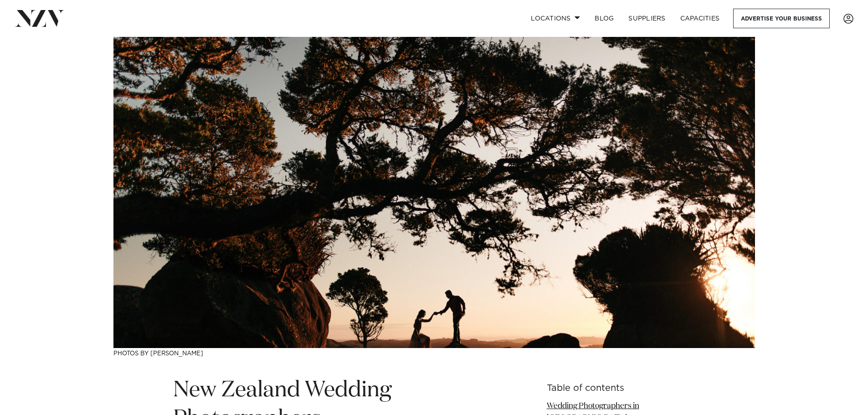  I want to click on a: Locations, so click(555, 18).